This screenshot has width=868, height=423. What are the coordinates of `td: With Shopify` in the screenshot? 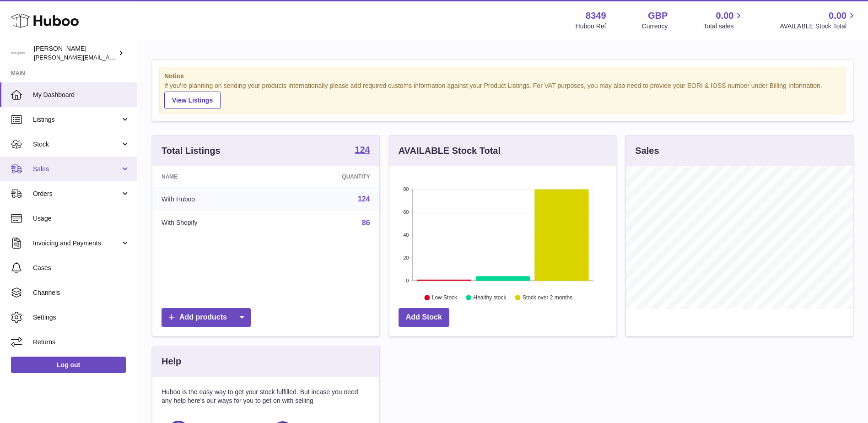 It's located at (213, 223).